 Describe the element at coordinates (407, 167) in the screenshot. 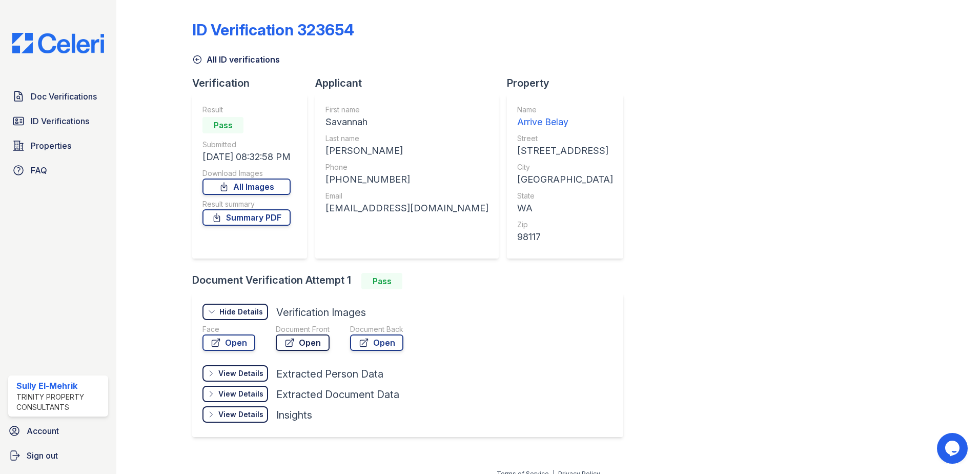

I see `div: Phone` at that location.